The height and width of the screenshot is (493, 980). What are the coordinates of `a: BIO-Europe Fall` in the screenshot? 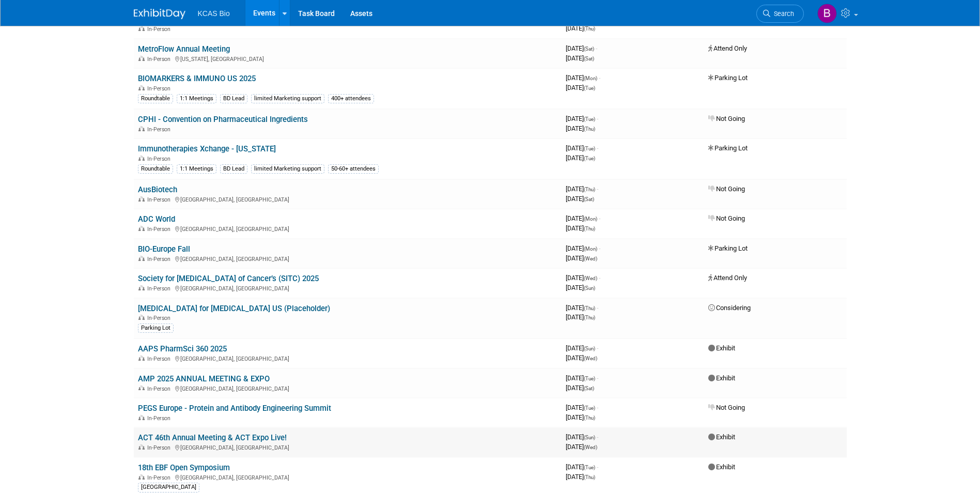 It's located at (164, 250).